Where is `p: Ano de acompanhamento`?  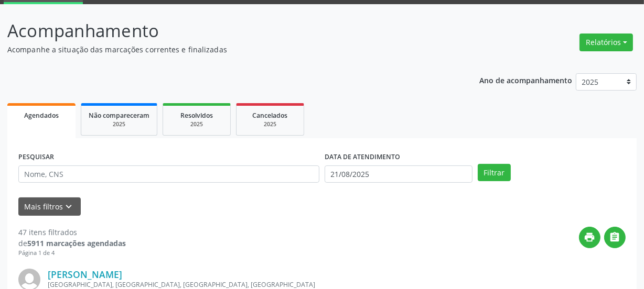 p: Ano de acompanhamento is located at coordinates (525, 79).